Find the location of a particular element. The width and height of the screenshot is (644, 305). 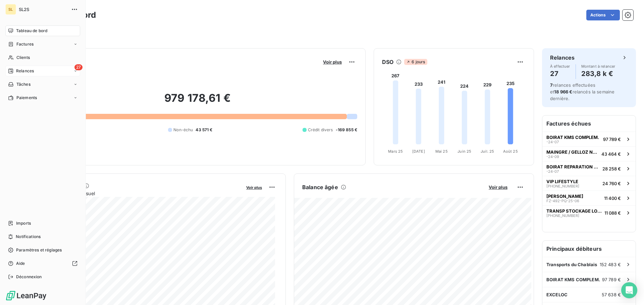

span: Imports is located at coordinates (23, 223).